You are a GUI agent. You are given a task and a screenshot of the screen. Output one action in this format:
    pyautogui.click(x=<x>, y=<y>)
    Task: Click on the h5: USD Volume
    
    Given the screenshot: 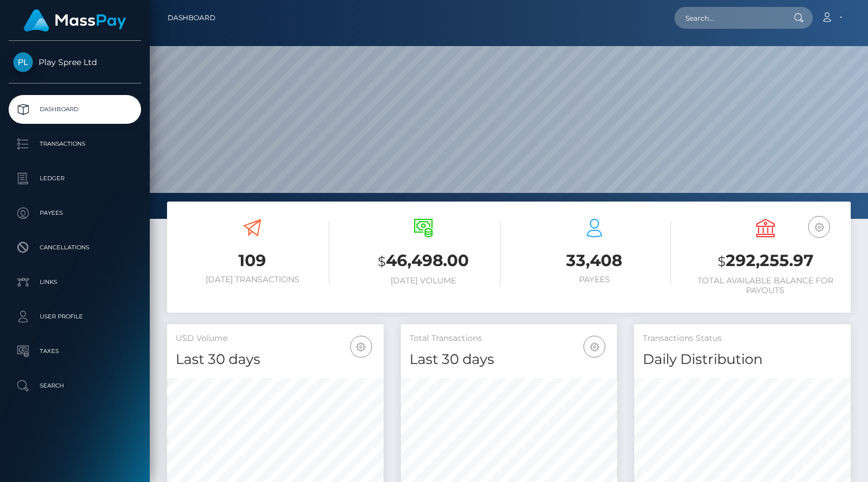 What is the action you would take?
    pyautogui.click(x=275, y=339)
    